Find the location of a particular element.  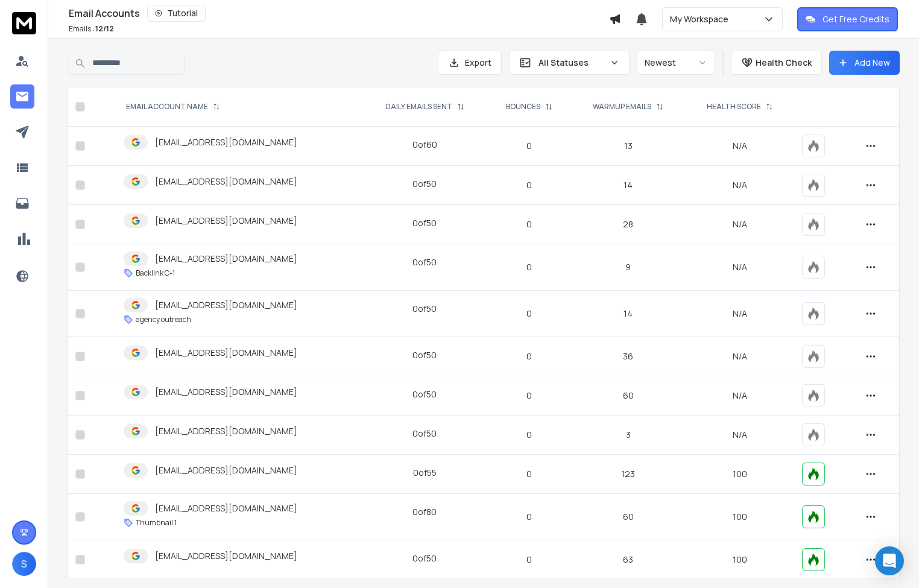

p: agency outreach is located at coordinates (163, 320).